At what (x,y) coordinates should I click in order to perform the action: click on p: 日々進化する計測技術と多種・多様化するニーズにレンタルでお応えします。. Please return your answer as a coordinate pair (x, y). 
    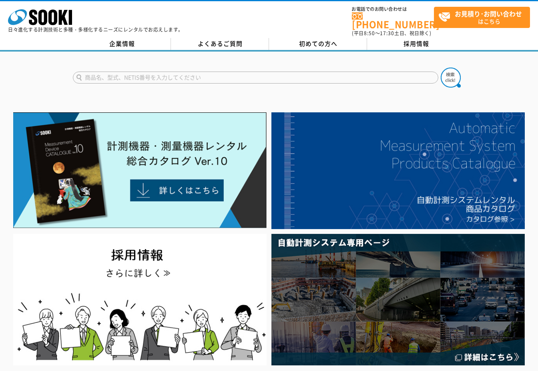
    Looking at the image, I should click on (96, 30).